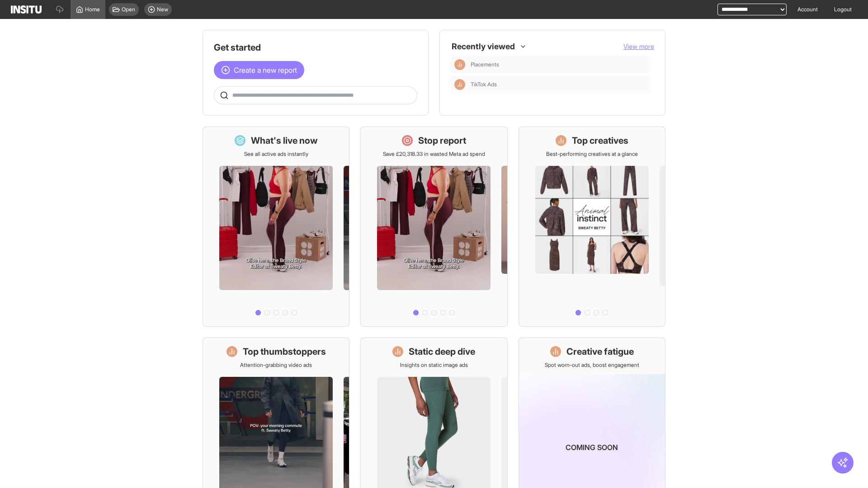 This screenshot has width=868, height=488. I want to click on h1: What's live now, so click(284, 141).